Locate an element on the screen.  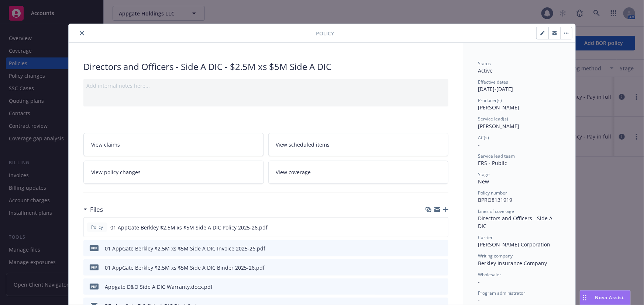
button: close is located at coordinates (82, 33).